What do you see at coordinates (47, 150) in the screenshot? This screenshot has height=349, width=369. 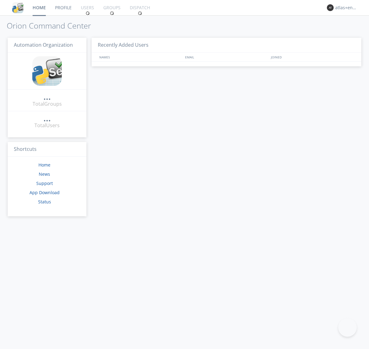 I see `h3: Shortcuts` at bounding box center [47, 150].